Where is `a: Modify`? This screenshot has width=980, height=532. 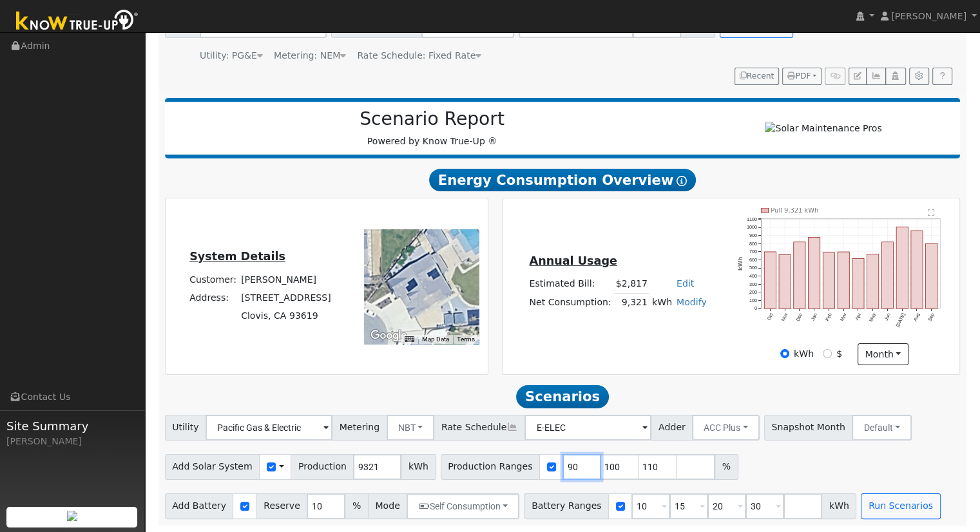
a: Modify is located at coordinates (692, 302).